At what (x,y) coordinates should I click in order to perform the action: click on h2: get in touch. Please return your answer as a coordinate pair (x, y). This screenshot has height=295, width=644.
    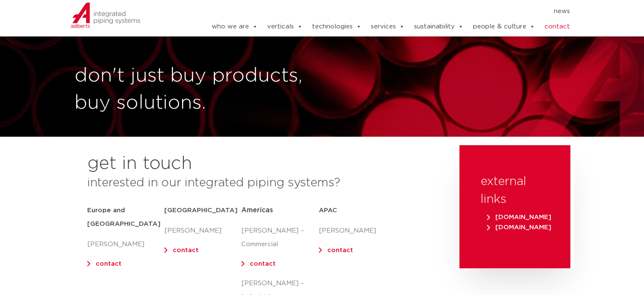
    Looking at the image, I should click on (140, 164).